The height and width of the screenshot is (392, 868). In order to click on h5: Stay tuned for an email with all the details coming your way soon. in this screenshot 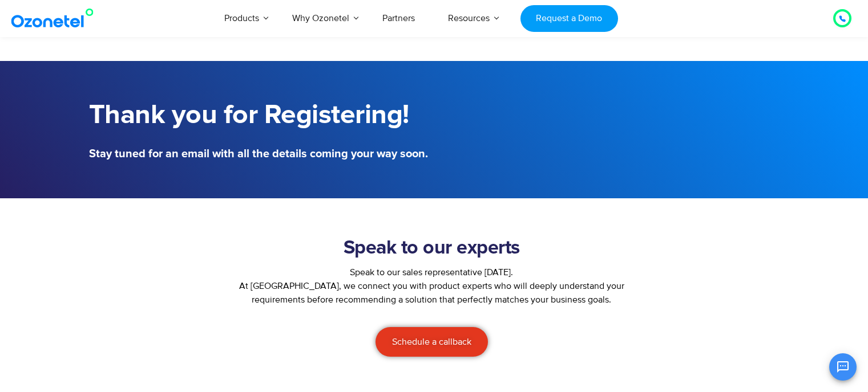, I will do `click(258, 154)`.